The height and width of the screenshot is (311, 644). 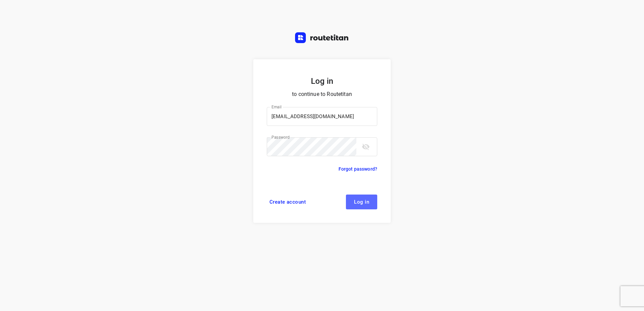 What do you see at coordinates (357, 169) in the screenshot?
I see `a: Forgot password?` at bounding box center [357, 169].